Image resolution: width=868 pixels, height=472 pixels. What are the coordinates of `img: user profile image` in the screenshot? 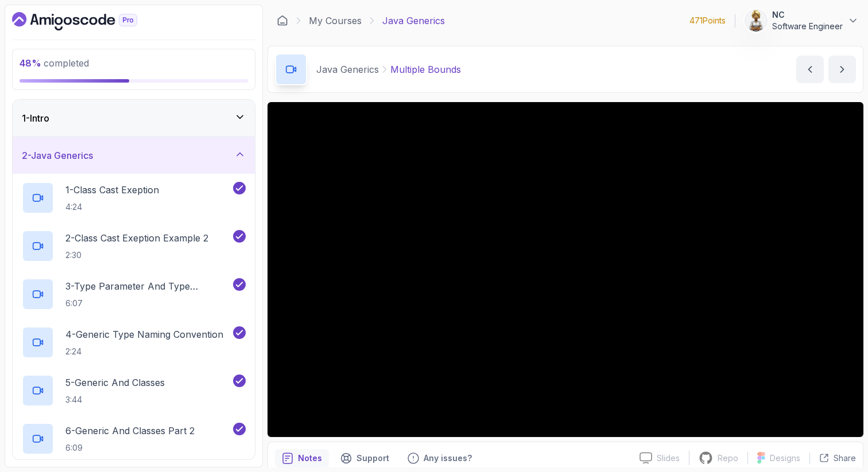 It's located at (756, 21).